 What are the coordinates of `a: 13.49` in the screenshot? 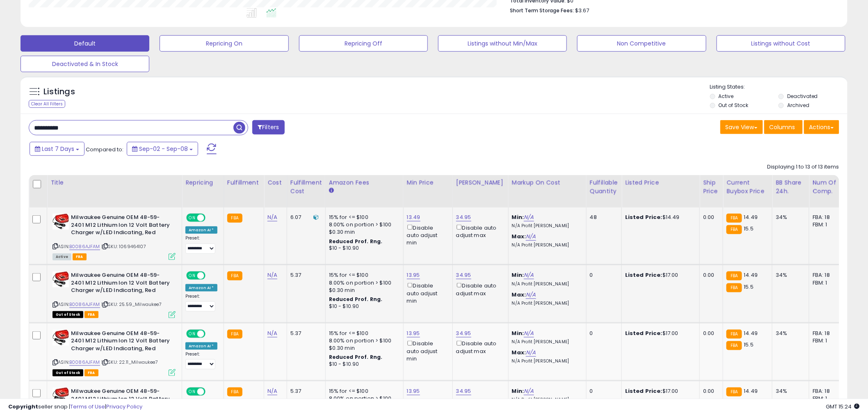 It's located at (414, 217).